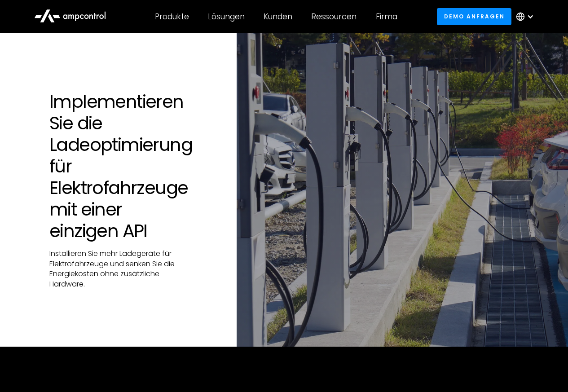  I want to click on div: Firma, so click(387, 17).